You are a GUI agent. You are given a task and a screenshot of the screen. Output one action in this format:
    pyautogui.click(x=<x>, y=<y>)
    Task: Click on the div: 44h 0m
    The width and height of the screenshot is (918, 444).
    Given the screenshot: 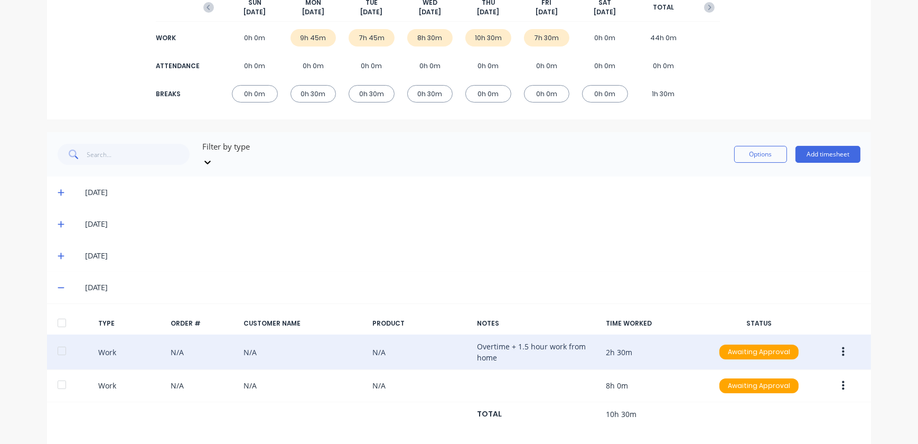 What is the action you would take?
    pyautogui.click(x=663, y=38)
    